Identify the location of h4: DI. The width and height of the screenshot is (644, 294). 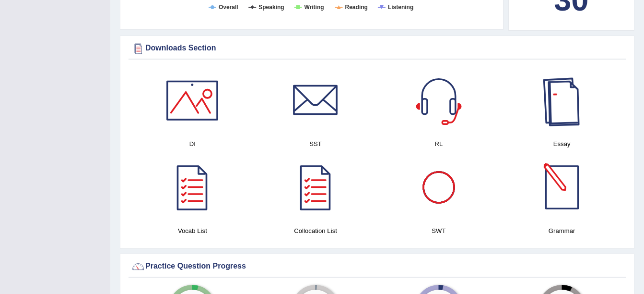
(192, 144).